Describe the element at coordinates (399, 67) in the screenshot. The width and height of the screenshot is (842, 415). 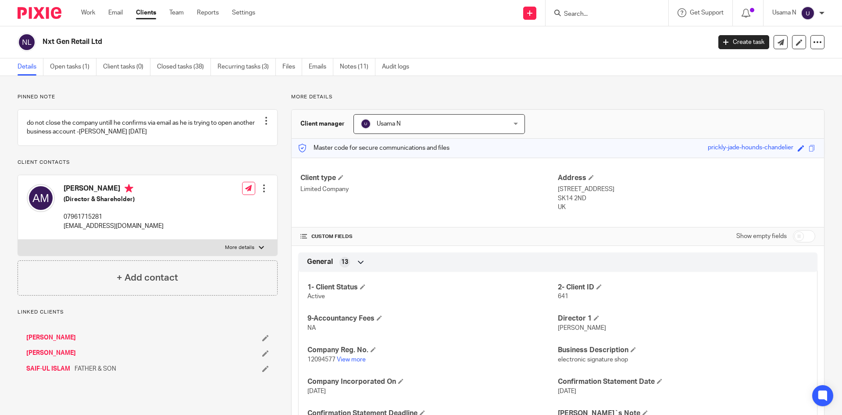
I see `a: Audit logs` at that location.